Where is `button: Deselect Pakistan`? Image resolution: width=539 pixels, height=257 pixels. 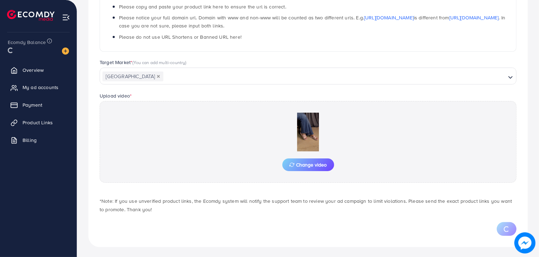 button: Deselect Pakistan is located at coordinates (158, 76).